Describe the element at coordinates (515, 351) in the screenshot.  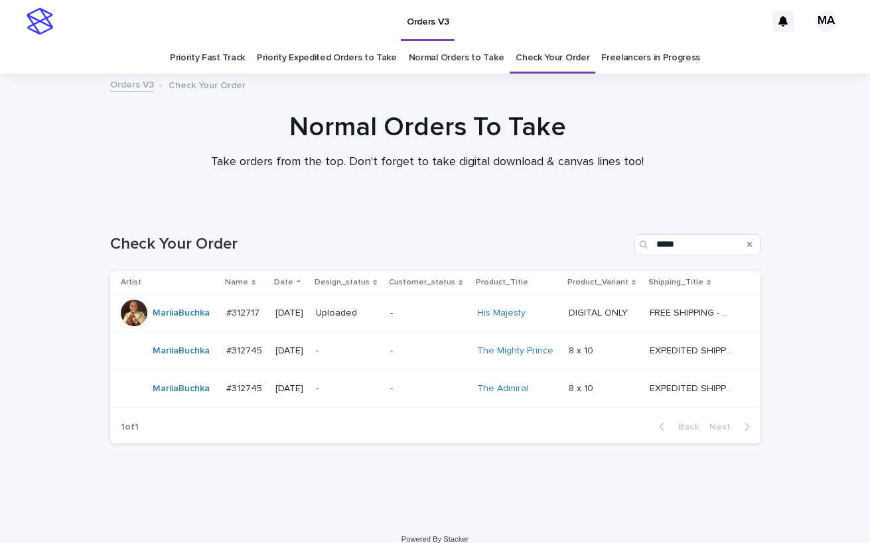
I see `a: The Mighty Prince` at that location.